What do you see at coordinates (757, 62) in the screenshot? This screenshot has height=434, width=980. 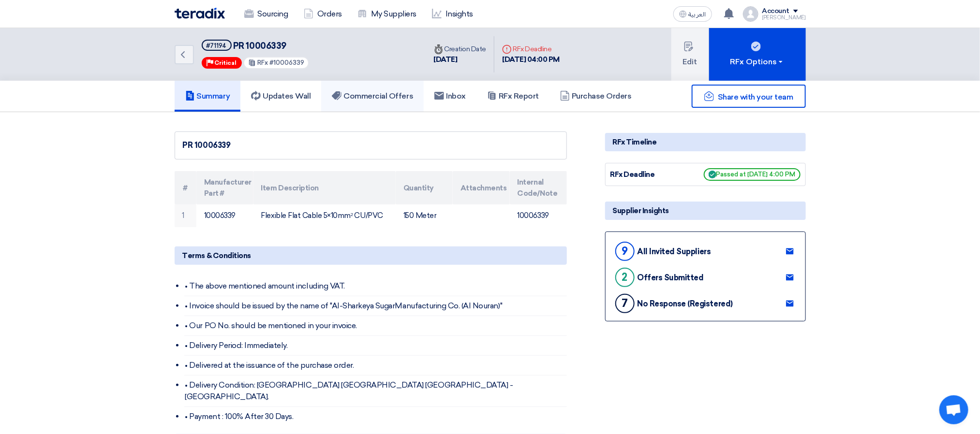 I see `div: RFx Options` at bounding box center [757, 62].